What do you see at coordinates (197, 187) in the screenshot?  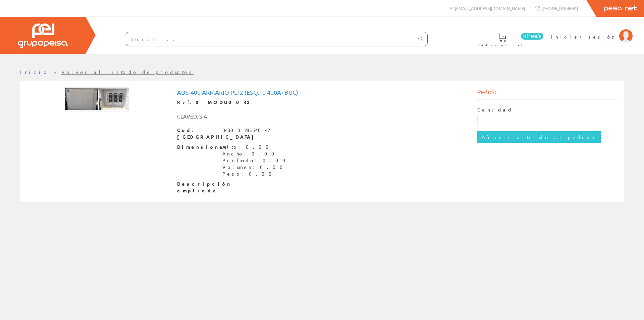 I see `span: Descripción ampliada` at bounding box center [197, 187].